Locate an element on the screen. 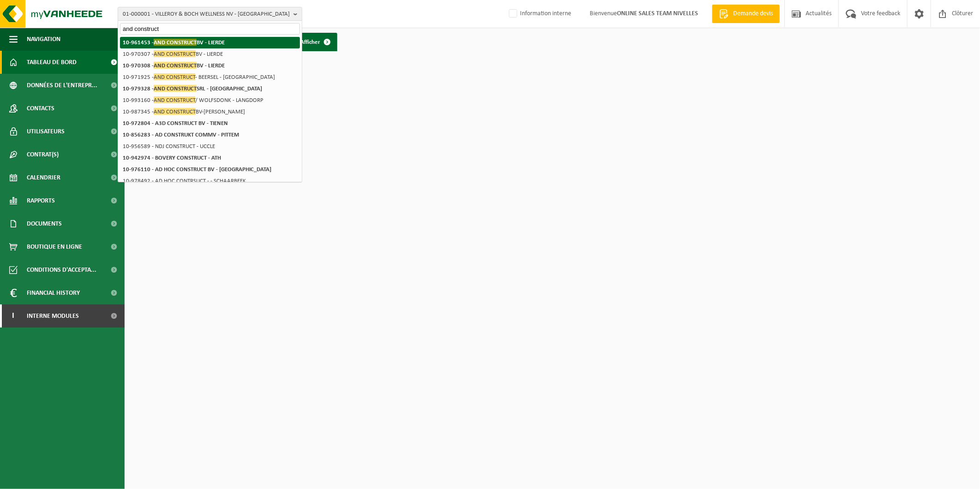 The image size is (980, 489). span: Contacts is located at coordinates (40, 108).